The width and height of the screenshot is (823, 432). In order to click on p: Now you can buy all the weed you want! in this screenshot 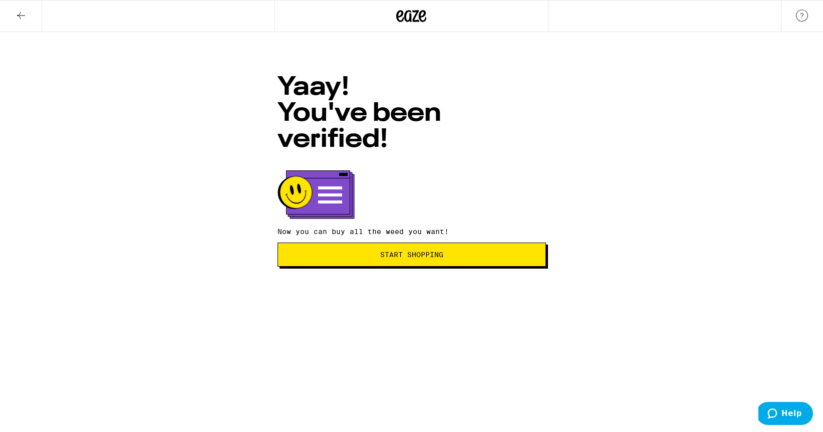, I will do `click(412, 232)`.